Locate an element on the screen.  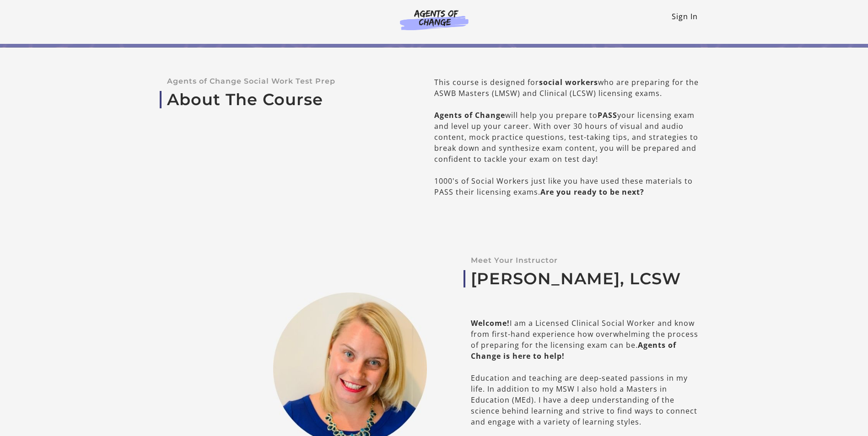
a: About The Course is located at coordinates (286, 100).